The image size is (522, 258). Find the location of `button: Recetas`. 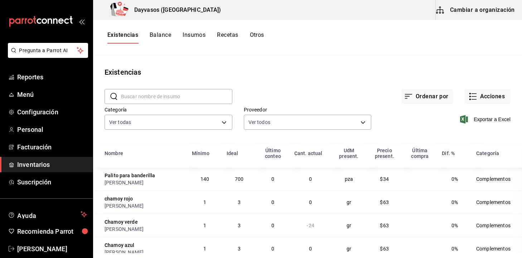

button: Recetas is located at coordinates (227, 38).